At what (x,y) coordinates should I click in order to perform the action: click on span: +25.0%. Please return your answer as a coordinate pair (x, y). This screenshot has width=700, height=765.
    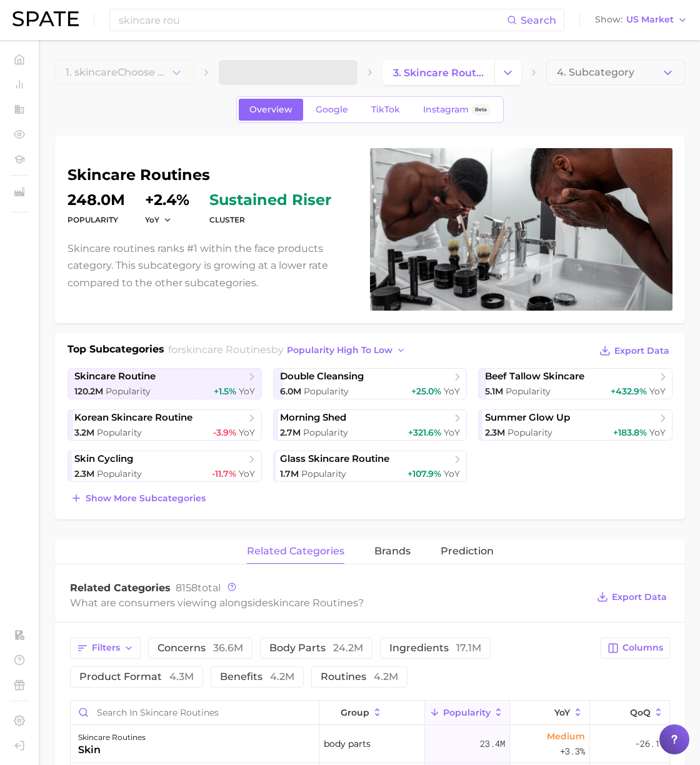
    Looking at the image, I should click on (426, 391).